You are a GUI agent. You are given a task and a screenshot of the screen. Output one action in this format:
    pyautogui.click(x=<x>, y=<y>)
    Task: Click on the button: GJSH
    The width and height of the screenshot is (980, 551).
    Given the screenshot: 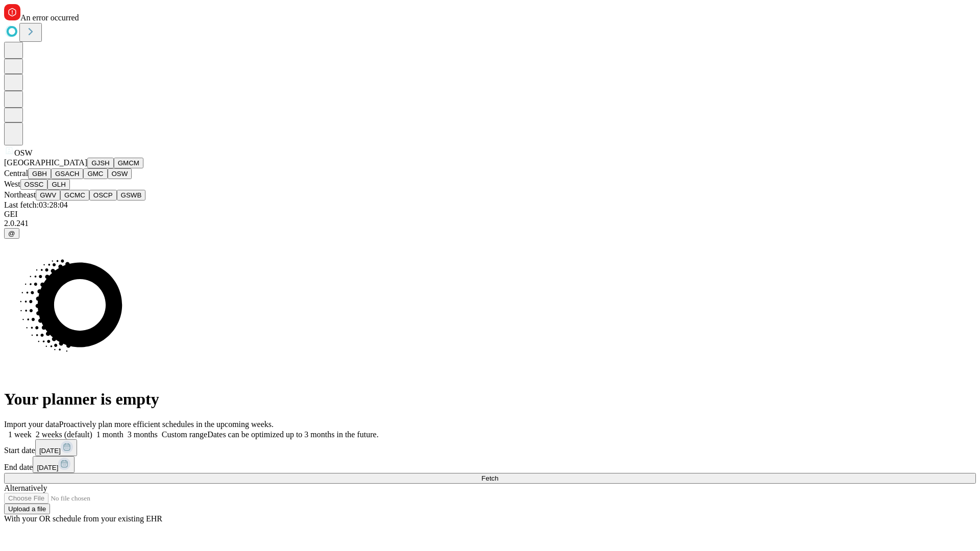 What is the action you would take?
    pyautogui.click(x=101, y=162)
    